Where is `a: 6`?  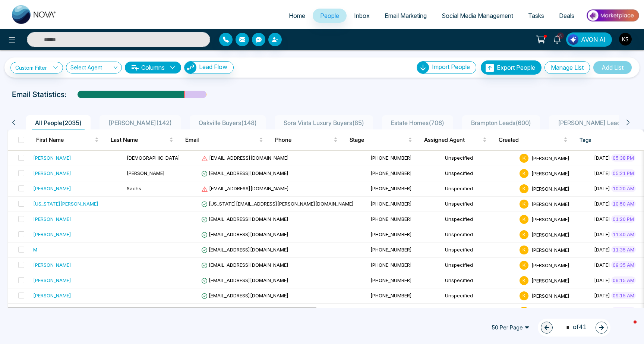
a: 6 is located at coordinates (557, 39).